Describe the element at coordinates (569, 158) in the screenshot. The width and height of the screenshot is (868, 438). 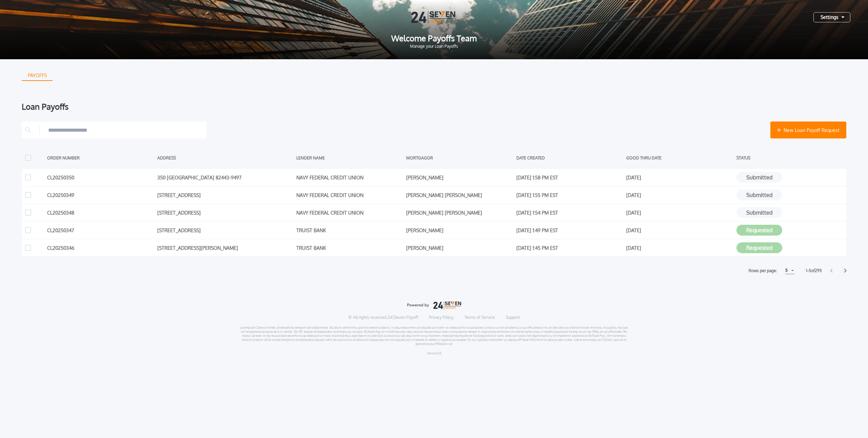
I see `div: DATE CREATED` at that location.